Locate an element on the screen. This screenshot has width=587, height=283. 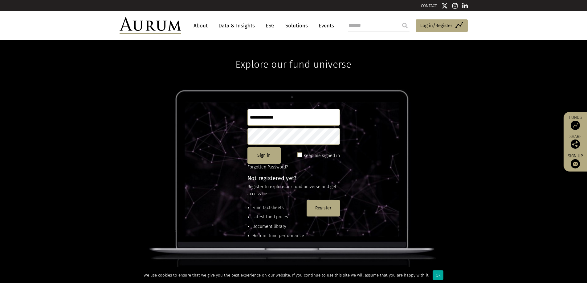
li: Fund factsheets is located at coordinates (278, 208).